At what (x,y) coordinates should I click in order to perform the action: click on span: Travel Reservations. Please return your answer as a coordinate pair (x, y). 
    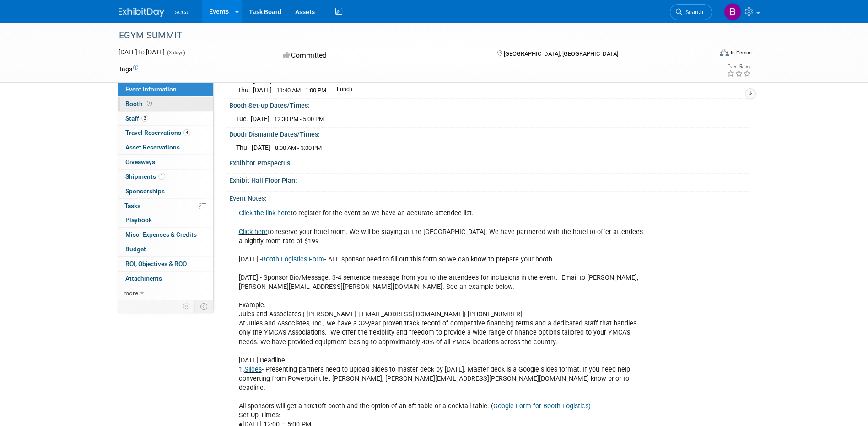
    Looking at the image, I should click on (158, 133).